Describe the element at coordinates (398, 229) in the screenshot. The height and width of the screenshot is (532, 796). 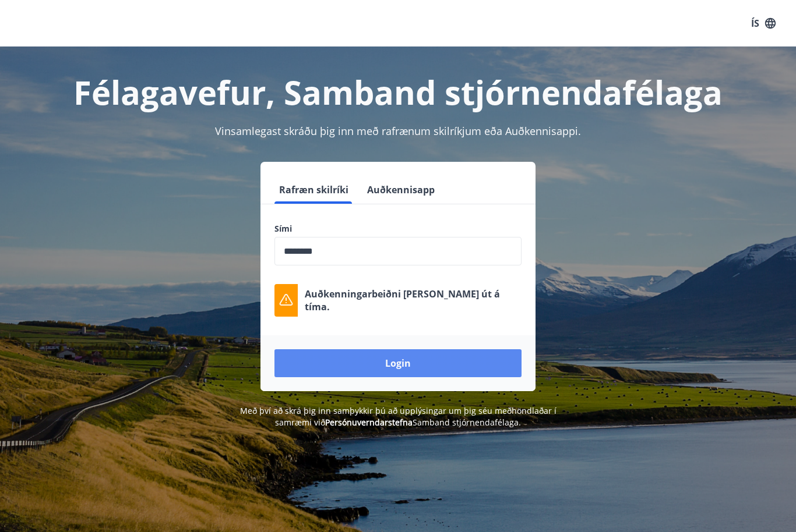
I see `label: Sími` at that location.